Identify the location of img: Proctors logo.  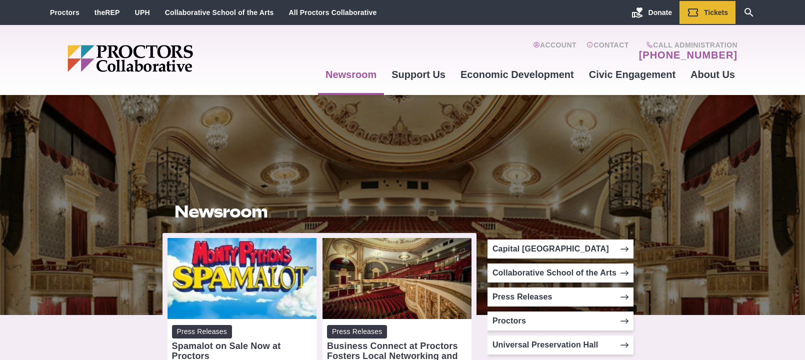
(168, 58).